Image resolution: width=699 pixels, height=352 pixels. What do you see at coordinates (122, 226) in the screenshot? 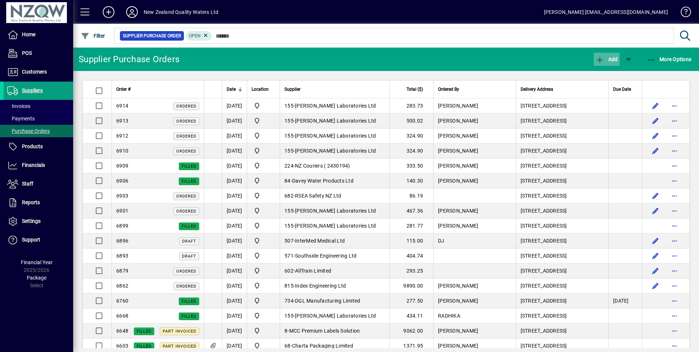
I see `span: 6899` at bounding box center [122, 226].